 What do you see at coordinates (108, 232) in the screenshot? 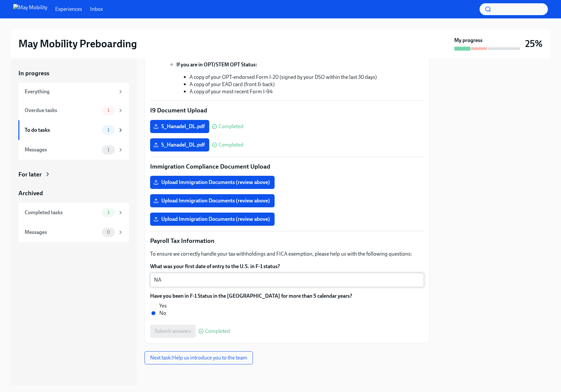
I see `span: 0` at bounding box center [108, 232].